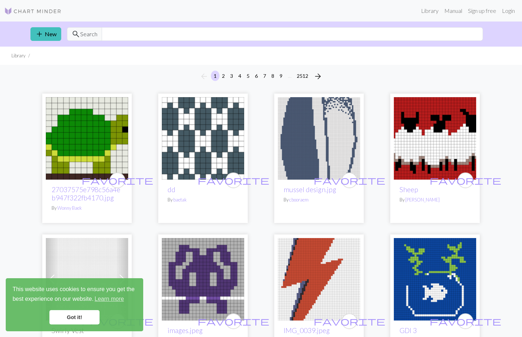  Describe the element at coordinates (281, 76) in the screenshot. I see `button: 9` at that location.